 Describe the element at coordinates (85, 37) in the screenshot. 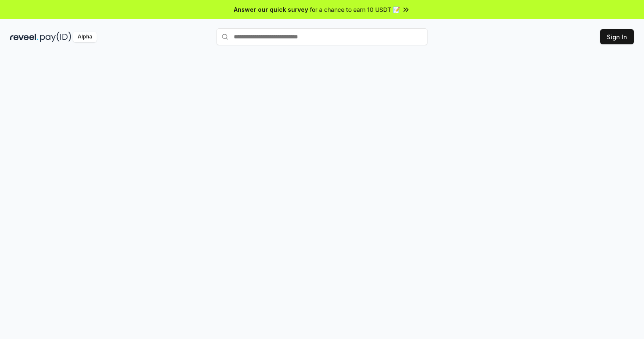

I see `div: Alpha` at that location.